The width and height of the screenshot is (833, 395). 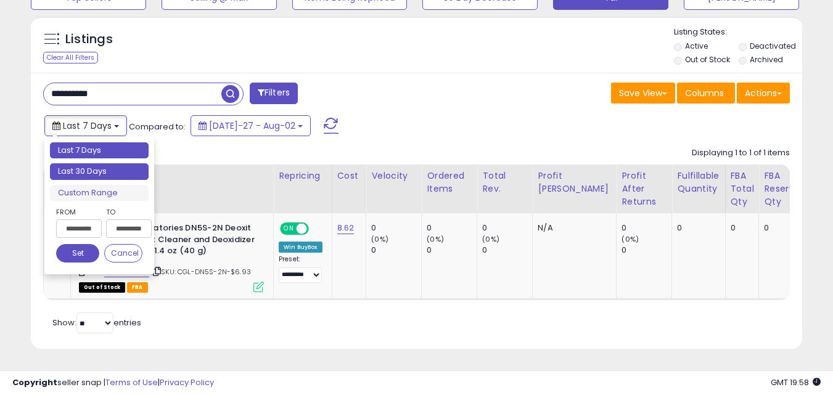 What do you see at coordinates (138, 287) in the screenshot?
I see `span: FBA` at bounding box center [138, 287].